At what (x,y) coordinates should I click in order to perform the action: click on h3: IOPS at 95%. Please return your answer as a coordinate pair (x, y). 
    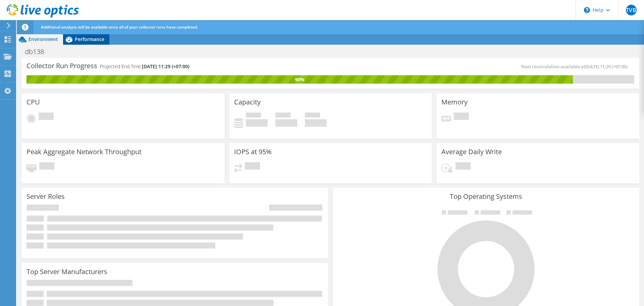
    Looking at the image, I should click on (253, 152).